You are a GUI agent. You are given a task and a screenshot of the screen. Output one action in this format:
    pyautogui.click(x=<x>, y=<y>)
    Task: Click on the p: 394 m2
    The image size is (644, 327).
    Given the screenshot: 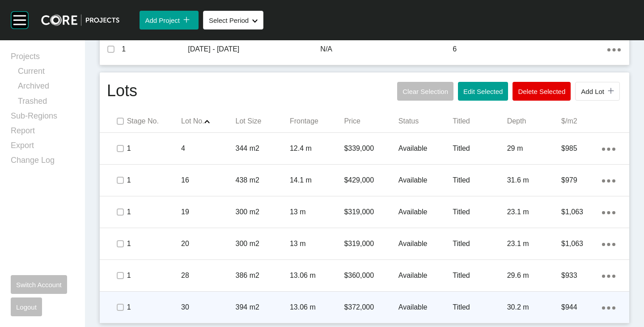 What is the action you would take?
    pyautogui.click(x=263, y=307)
    